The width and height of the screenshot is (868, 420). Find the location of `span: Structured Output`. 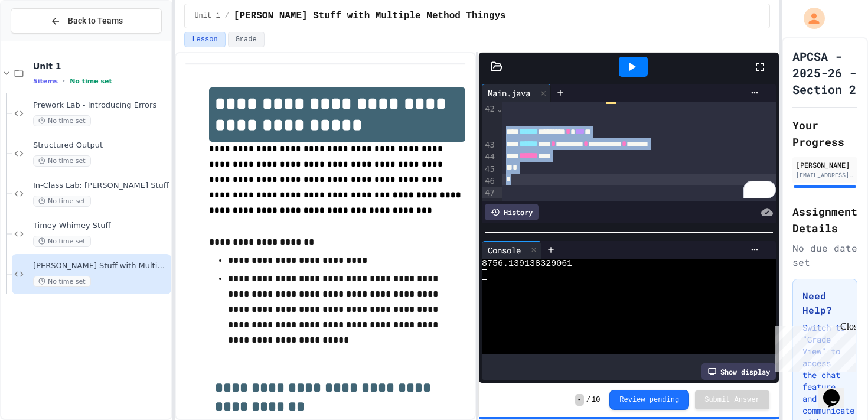

span: Structured Output is located at coordinates (101, 145).